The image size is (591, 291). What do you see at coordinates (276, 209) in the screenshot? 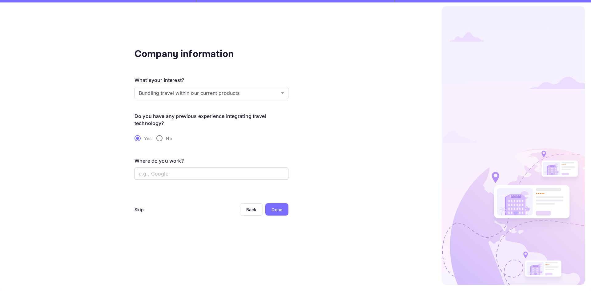
I see `div: Done` at bounding box center [276, 209].